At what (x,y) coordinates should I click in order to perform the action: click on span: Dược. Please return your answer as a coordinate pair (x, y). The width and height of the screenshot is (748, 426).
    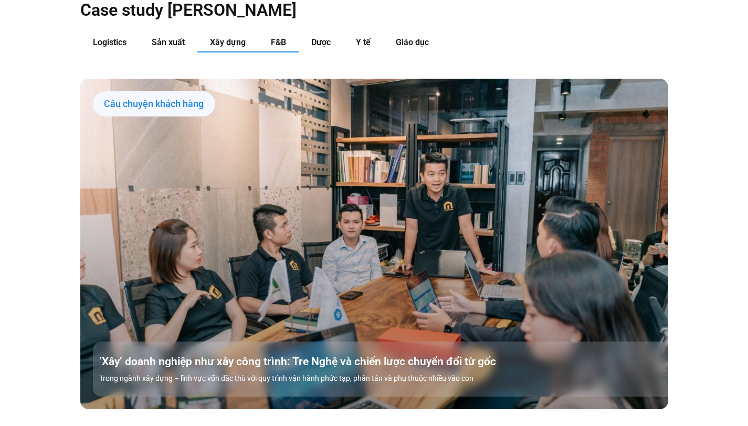
    Looking at the image, I should click on (321, 42).